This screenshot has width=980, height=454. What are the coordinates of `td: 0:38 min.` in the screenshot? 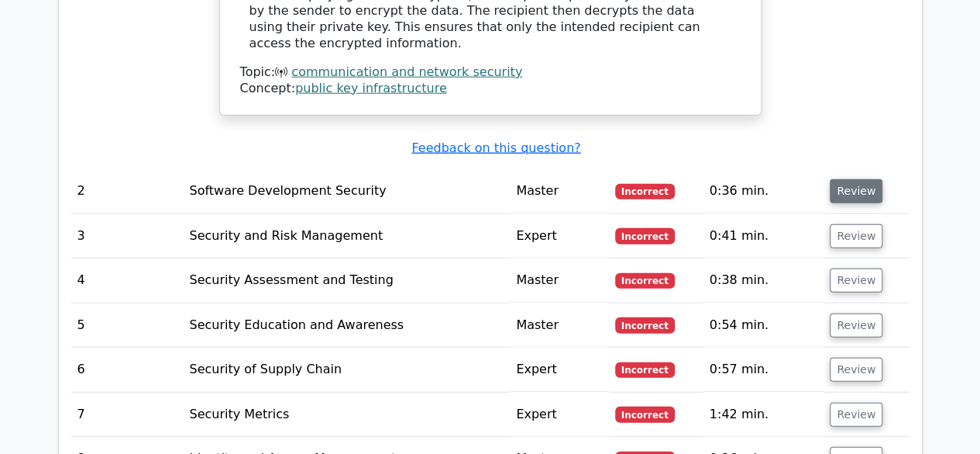 It's located at (764, 280).